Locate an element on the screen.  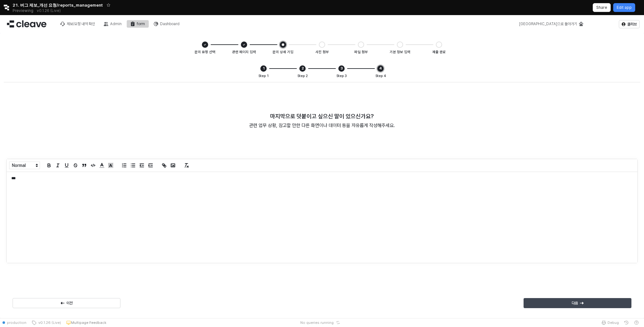
li: 파일 첨부 is located at coordinates (347, 48).